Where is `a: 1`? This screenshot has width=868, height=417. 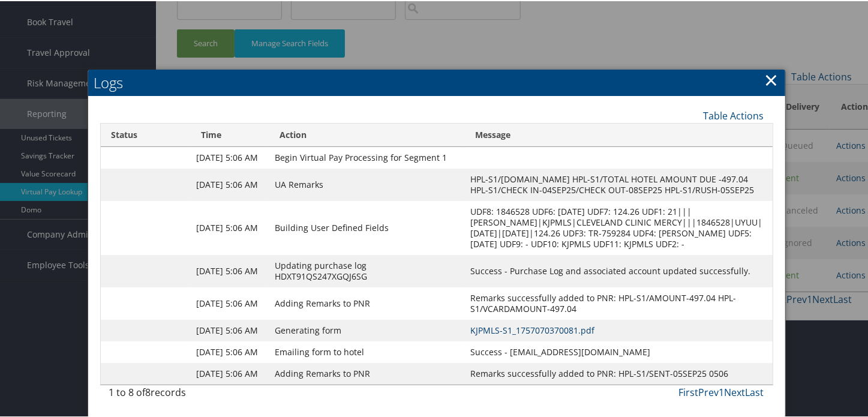 a: 1 is located at coordinates (722, 391).